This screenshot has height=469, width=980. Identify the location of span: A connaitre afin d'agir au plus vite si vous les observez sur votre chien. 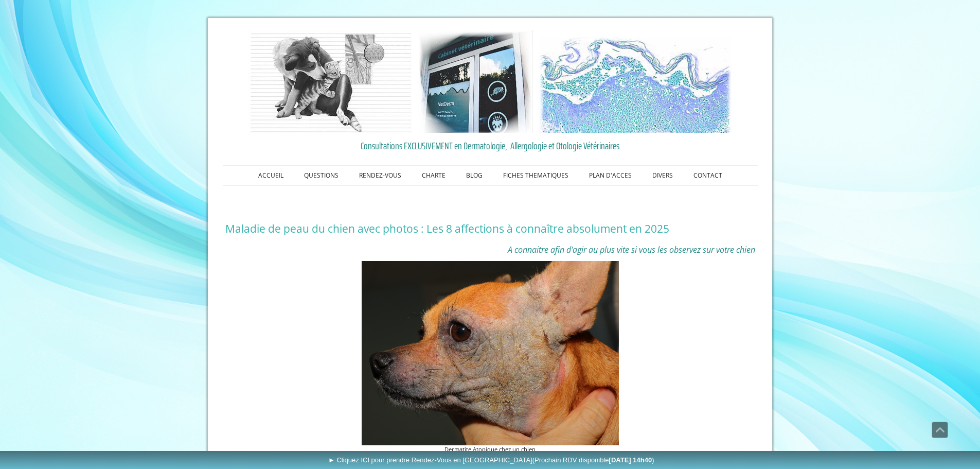
(631, 250).